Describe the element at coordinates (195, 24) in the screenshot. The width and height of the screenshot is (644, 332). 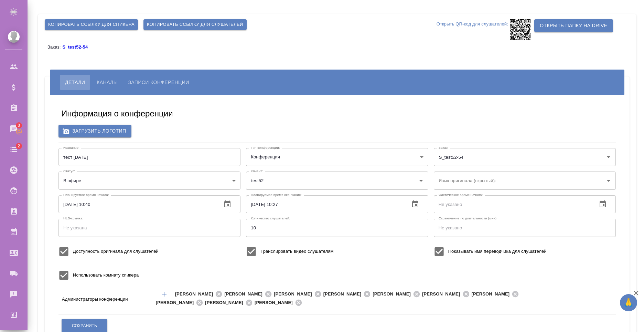
I see `span: Копировать ссылку для слушателей` at that location.